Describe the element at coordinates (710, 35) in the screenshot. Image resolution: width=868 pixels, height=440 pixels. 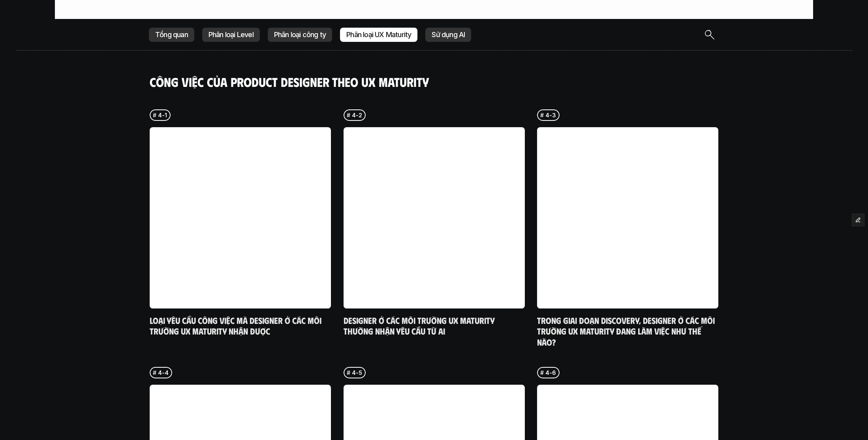
I see `button: Search Icon` at that location.